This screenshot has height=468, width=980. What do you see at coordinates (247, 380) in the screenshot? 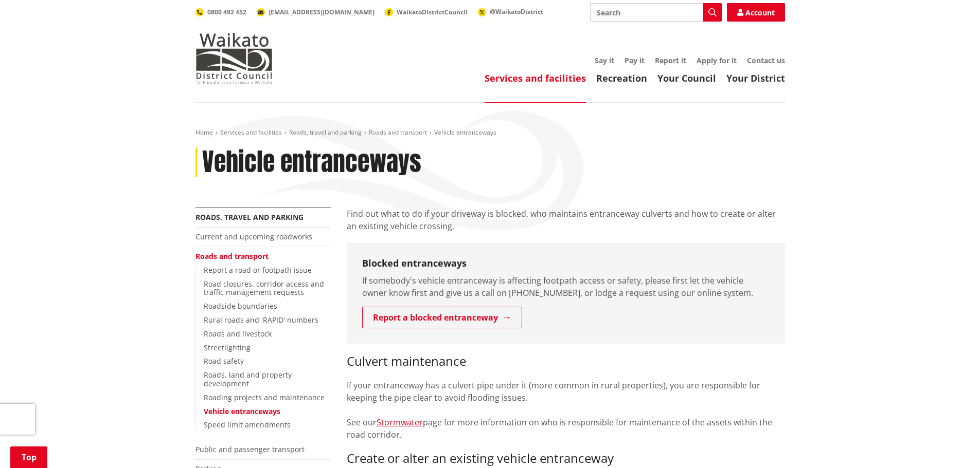
I see `a: Roads, land and property development` at bounding box center [247, 380].